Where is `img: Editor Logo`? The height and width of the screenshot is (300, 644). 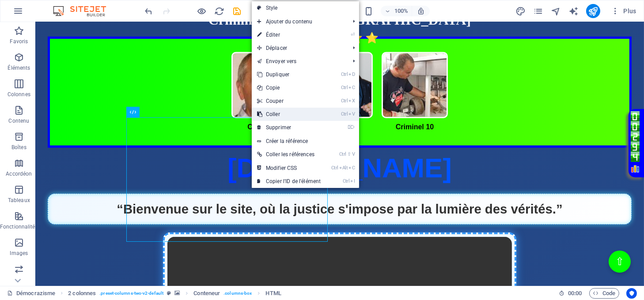 img: Editor Logo is located at coordinates (84, 11).